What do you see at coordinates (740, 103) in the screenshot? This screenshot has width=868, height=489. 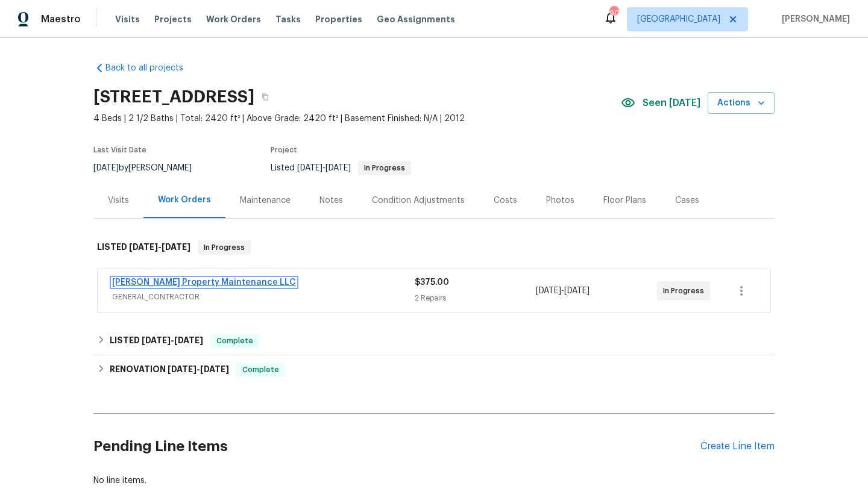 I see `span: Actions` at bounding box center [740, 103].